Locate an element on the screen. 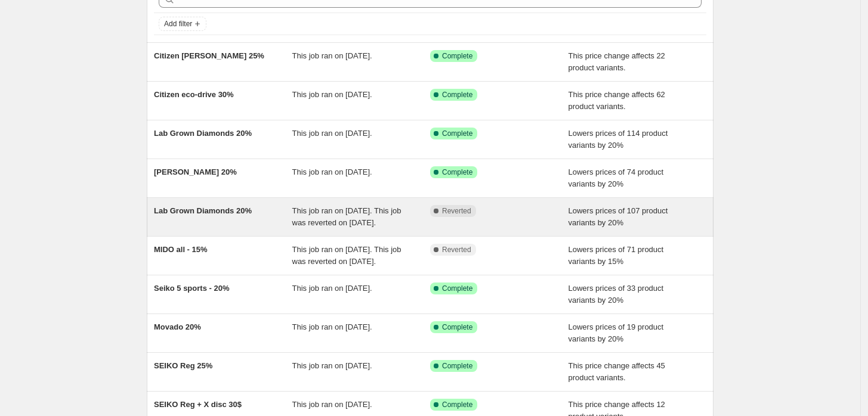  span: Movado 20% is located at coordinates (178, 327).